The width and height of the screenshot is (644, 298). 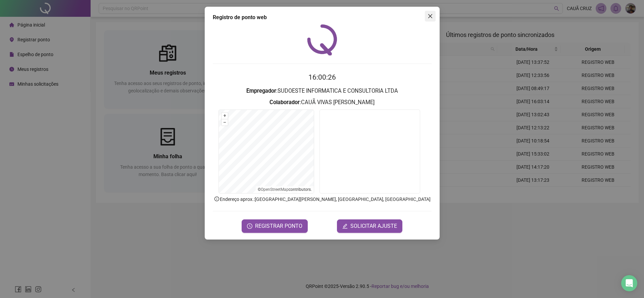 I want to click on button: Close, so click(x=430, y=16).